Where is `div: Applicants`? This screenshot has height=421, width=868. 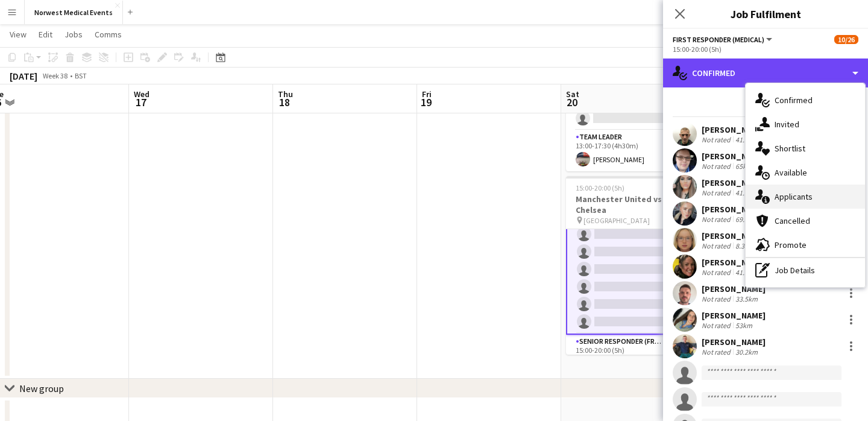 div: Applicants is located at coordinates (805, 197).